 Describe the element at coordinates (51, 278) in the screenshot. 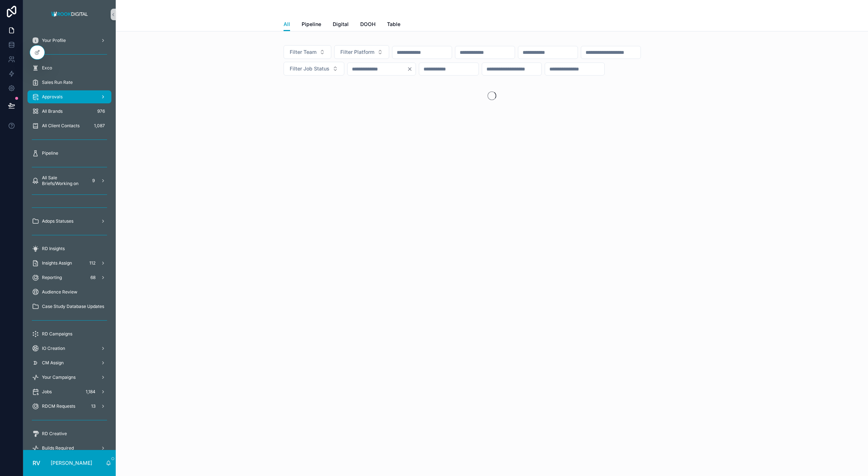

I see `span: Reporting` at that location.